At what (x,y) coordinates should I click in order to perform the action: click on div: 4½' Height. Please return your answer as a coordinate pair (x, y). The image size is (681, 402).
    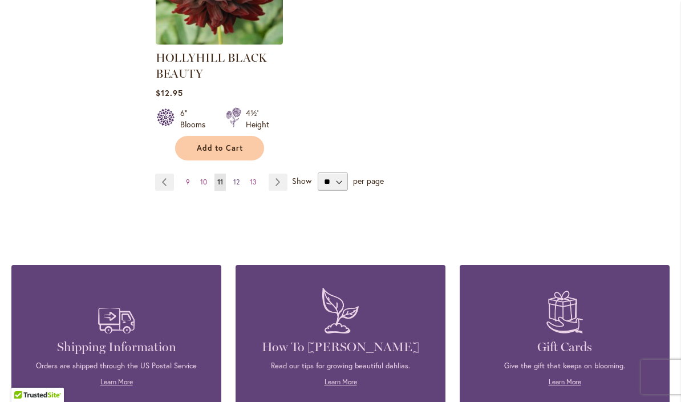
    Looking at the image, I should click on (257, 119).